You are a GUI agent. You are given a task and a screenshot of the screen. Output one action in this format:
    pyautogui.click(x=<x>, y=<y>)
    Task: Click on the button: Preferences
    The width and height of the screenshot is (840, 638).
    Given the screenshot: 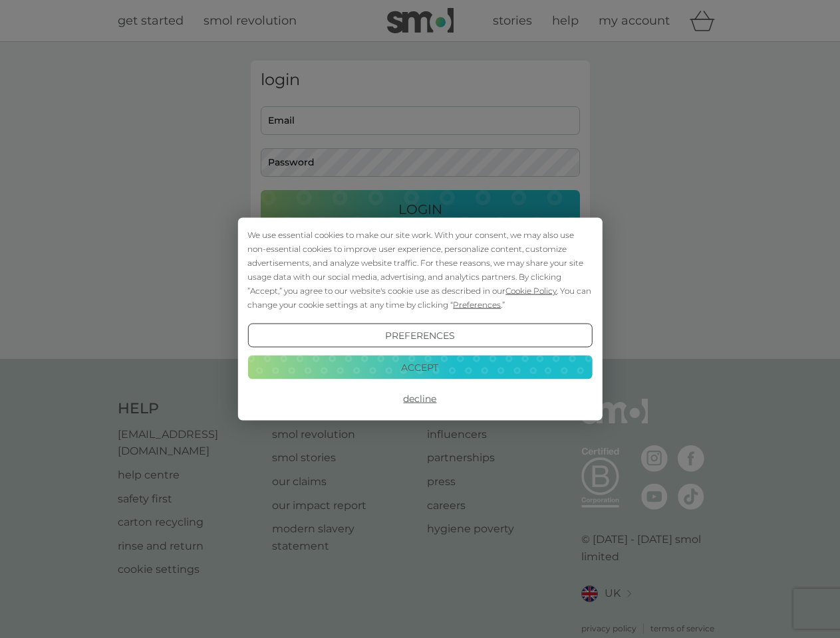 What is the action you would take?
    pyautogui.click(x=420, y=336)
    